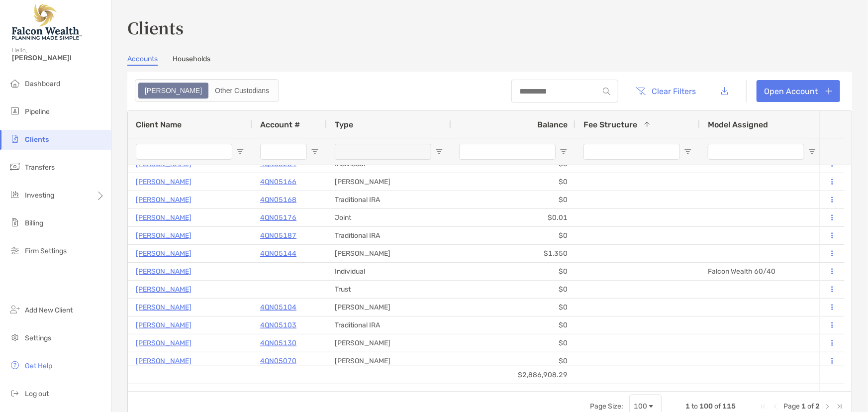 This screenshot has height=412, width=868. What do you see at coordinates (278, 217) in the screenshot?
I see `a: 4QN05176` at bounding box center [278, 217].